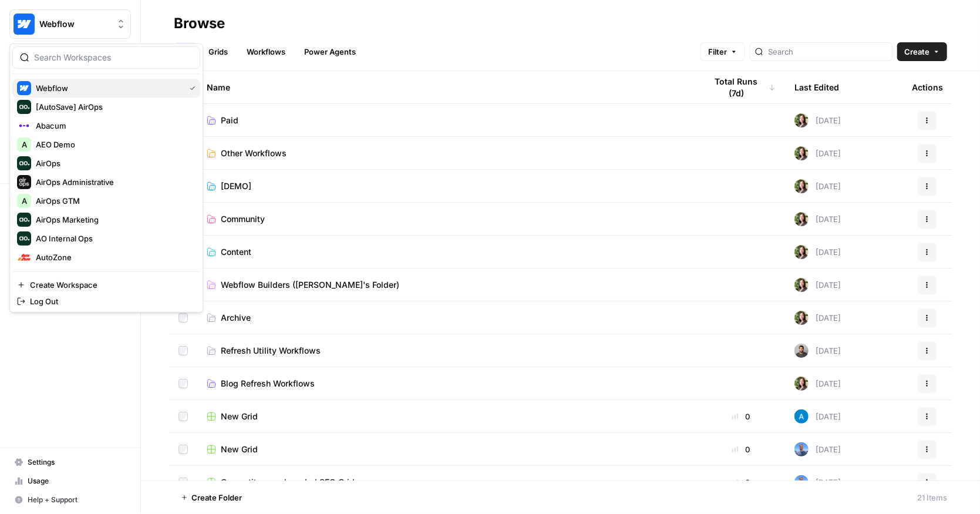 This screenshot has width=980, height=514. I want to click on span: Abacum, so click(114, 125).